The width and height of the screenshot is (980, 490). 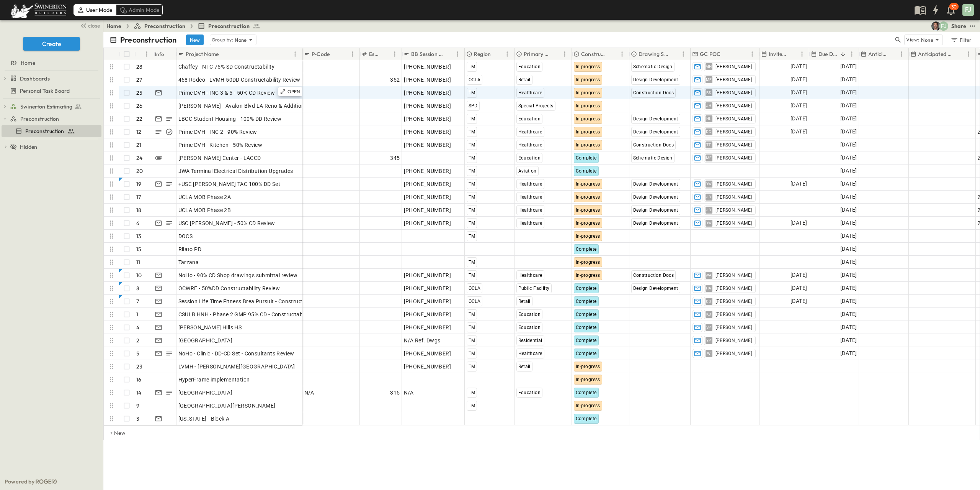 I want to click on div: Filter, so click(x=961, y=40).